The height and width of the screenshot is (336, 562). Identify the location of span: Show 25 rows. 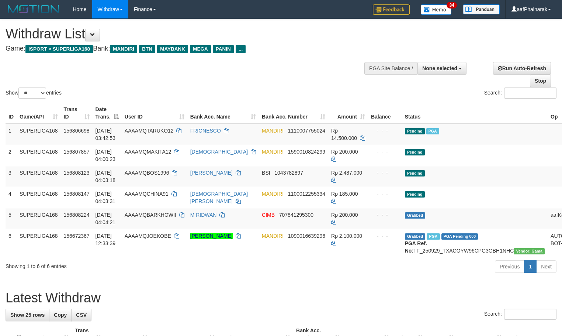
(27, 315).